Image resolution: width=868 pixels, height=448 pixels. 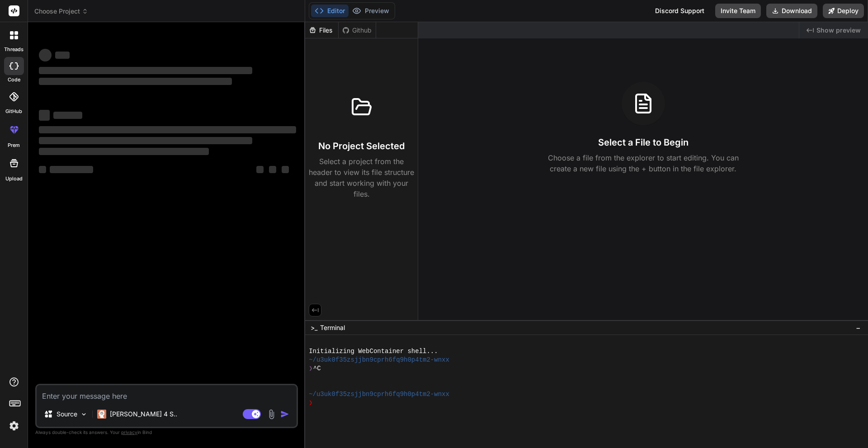 I want to click on div: Discord Support, so click(x=679, y=11).